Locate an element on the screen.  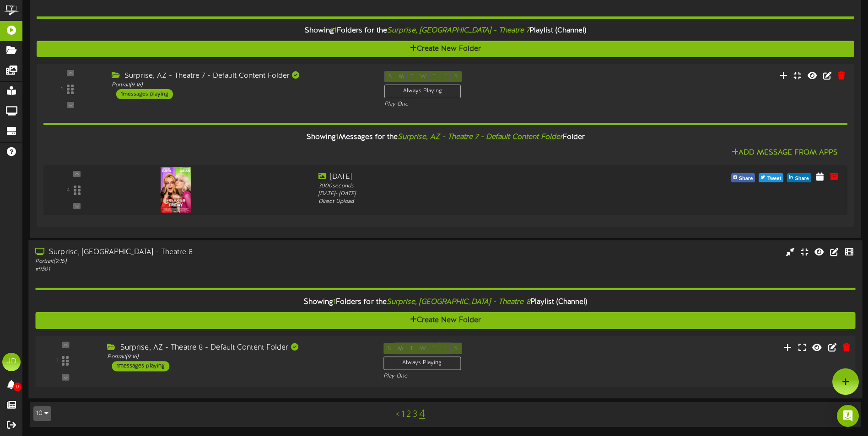
span: Tweet is located at coordinates (774, 178).